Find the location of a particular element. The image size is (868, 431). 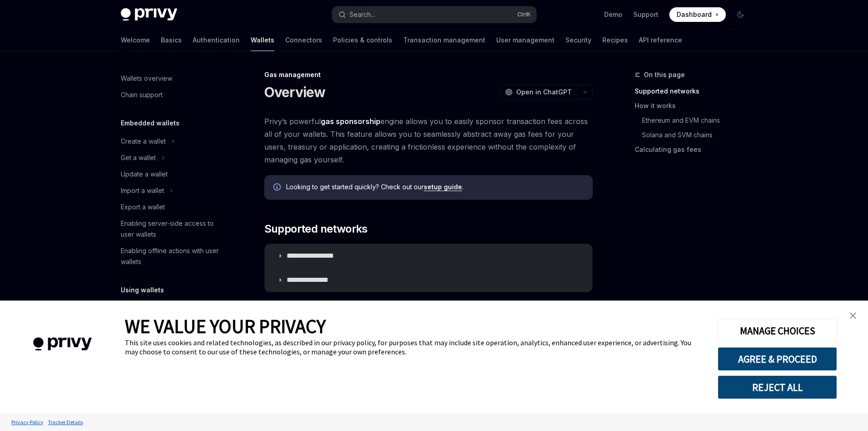

a: Tracker Details is located at coordinates (65, 422).